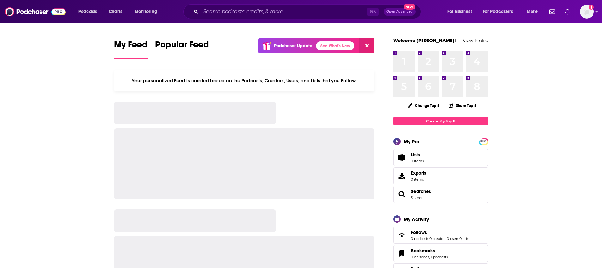 The width and height of the screenshot is (602, 268). I want to click on input: Search podcasts, credits, & more..., so click(284, 12).